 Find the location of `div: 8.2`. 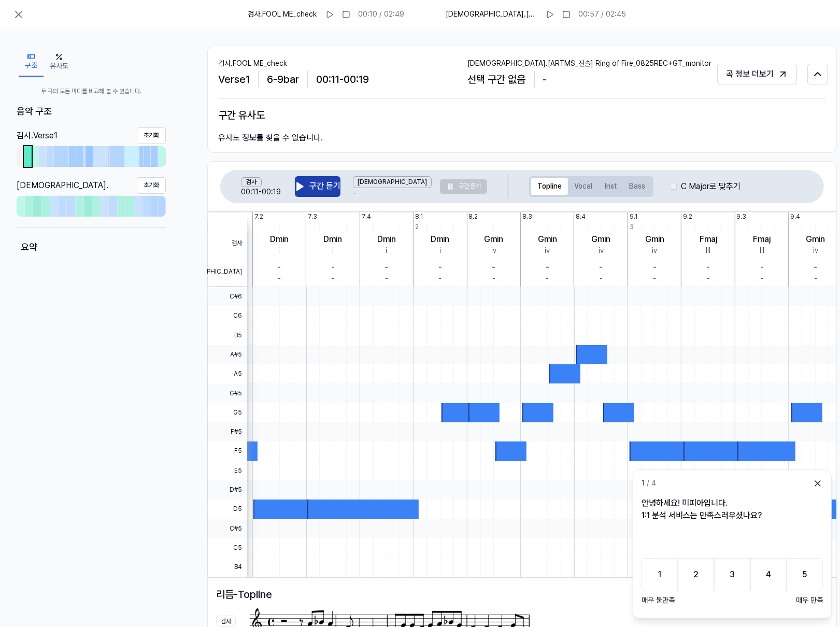

div: 8.2 is located at coordinates (474, 216).